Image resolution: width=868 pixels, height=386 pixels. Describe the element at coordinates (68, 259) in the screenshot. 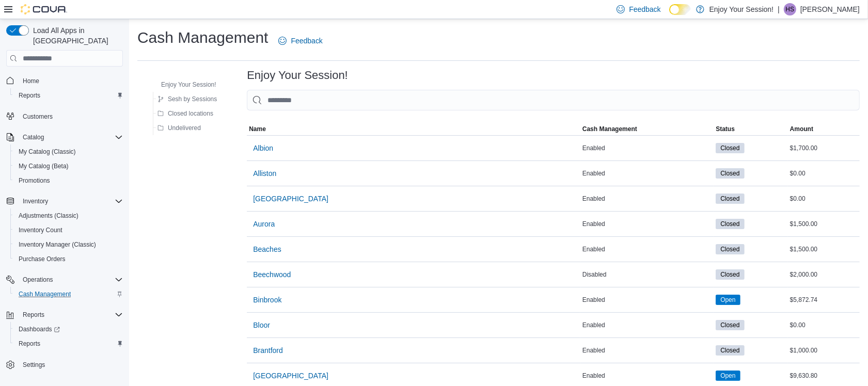

I see `button: Purchase Orders` at that location.